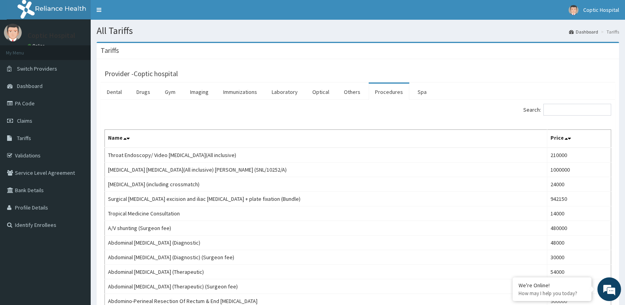 This screenshot has width=625, height=305. I want to click on li: Tariffs, so click(609, 32).